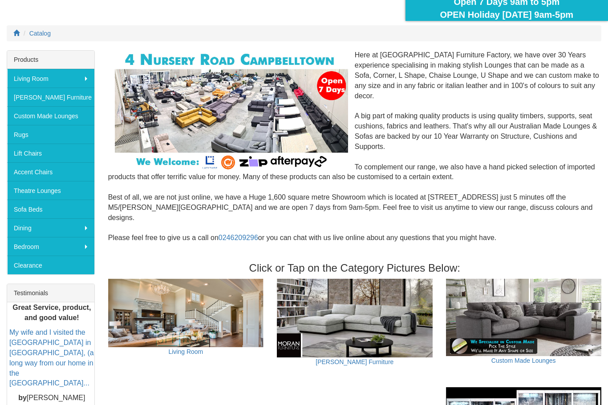  I want to click on img: Corner Modular Lounges, so click(231, 111).